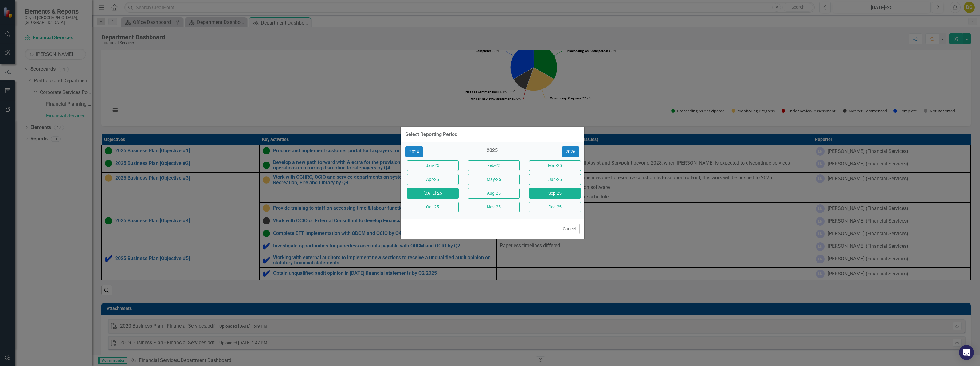 The height and width of the screenshot is (366, 980). I want to click on button: Mar-25, so click(555, 166).